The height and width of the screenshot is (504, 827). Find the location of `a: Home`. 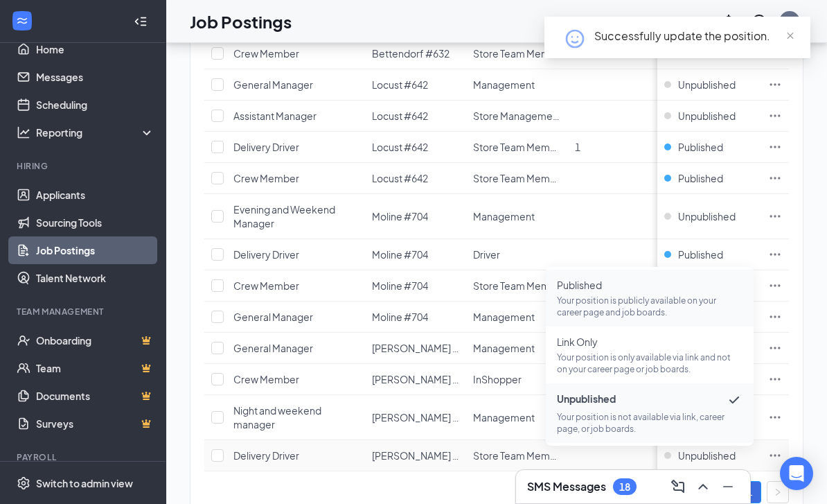

a: Home is located at coordinates (95, 49).